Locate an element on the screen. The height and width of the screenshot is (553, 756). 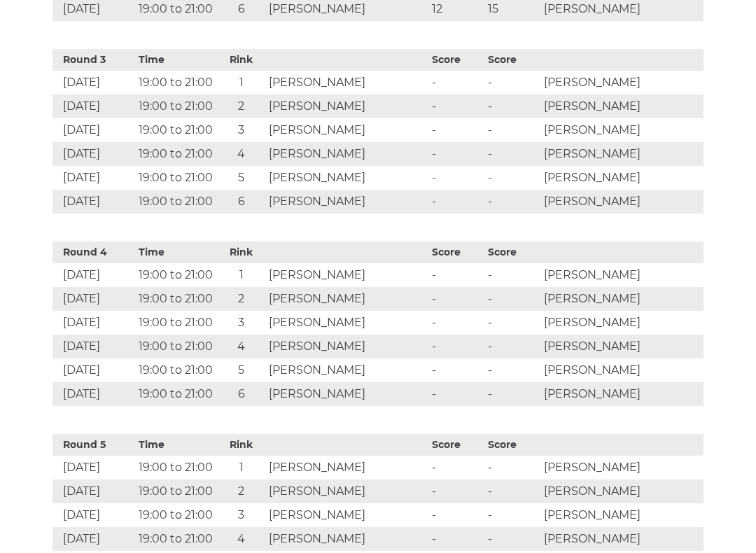
th: Round 5 is located at coordinates (93, 445).